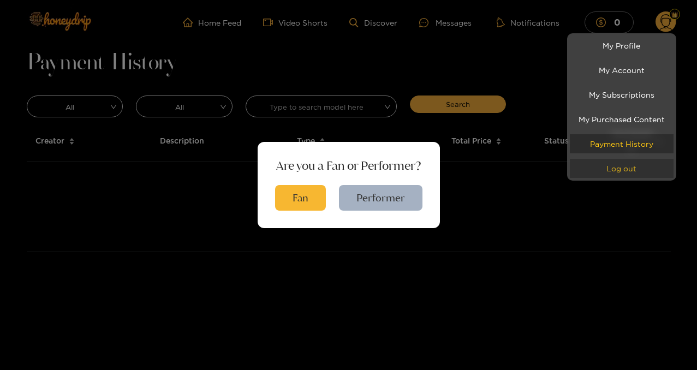 Image resolution: width=697 pixels, height=370 pixels. What do you see at coordinates (622, 144) in the screenshot?
I see `a: Payment History` at bounding box center [622, 144].